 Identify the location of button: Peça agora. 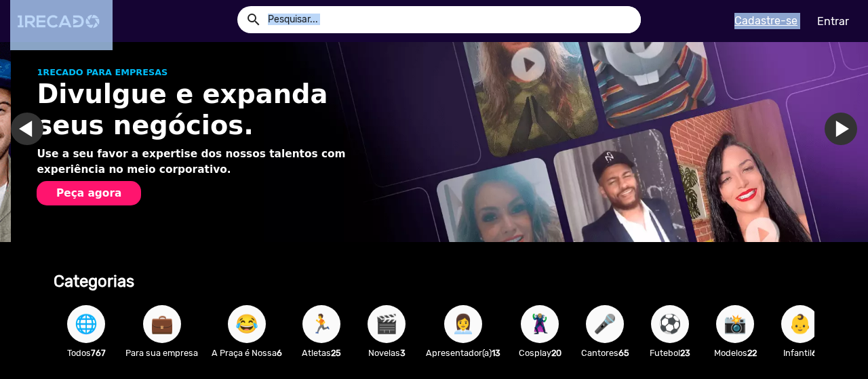
(89, 193).